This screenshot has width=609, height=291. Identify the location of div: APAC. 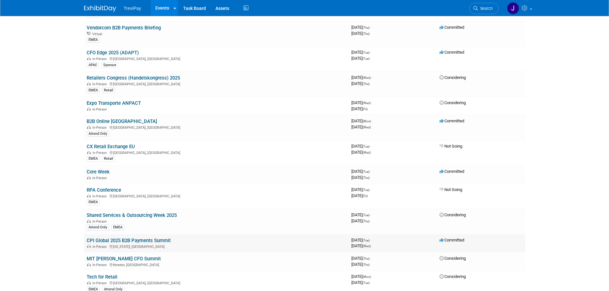
(93, 65).